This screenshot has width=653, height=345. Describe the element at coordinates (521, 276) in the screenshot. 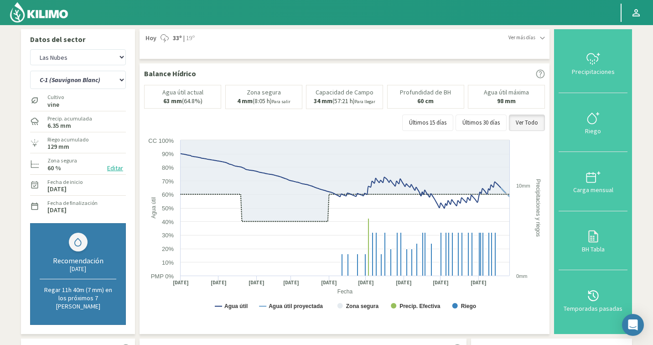

I see `text: 0mm` at that location.